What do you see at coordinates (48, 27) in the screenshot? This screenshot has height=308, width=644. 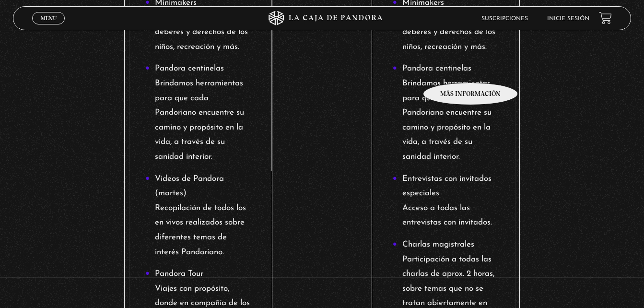 I see `span: Cerrar` at bounding box center [48, 27].